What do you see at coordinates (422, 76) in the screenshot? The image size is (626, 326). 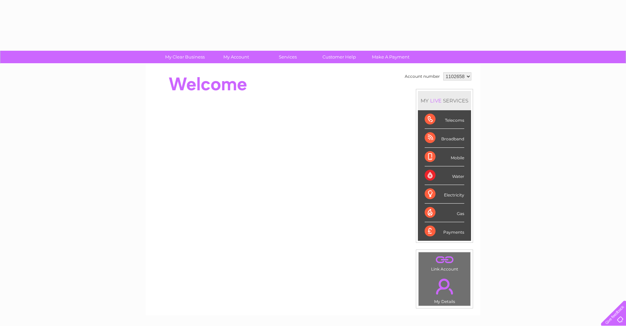 I see `td: Account number` at bounding box center [422, 76].